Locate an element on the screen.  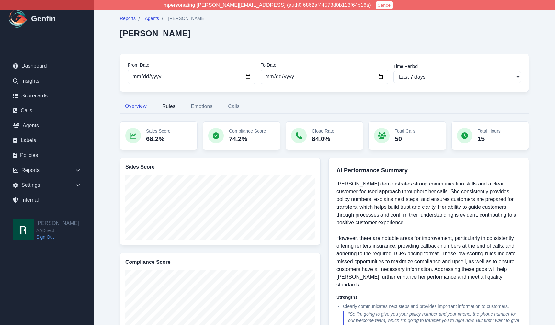
p: Compliance Score is located at coordinates (247, 131).